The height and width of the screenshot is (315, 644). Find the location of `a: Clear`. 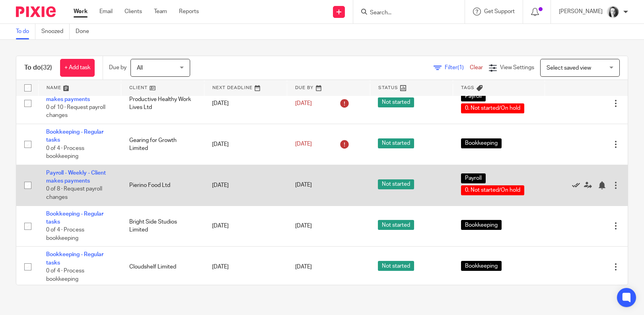

a: Clear is located at coordinates (476, 67).